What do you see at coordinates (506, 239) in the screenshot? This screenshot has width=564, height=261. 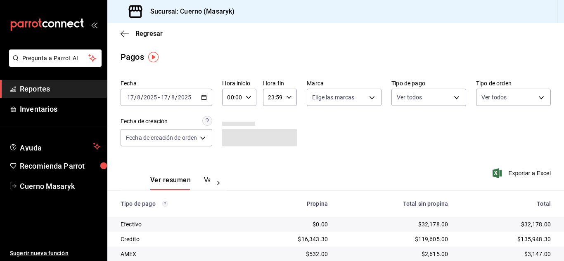 I see `div: $135,948.30` at bounding box center [506, 239].